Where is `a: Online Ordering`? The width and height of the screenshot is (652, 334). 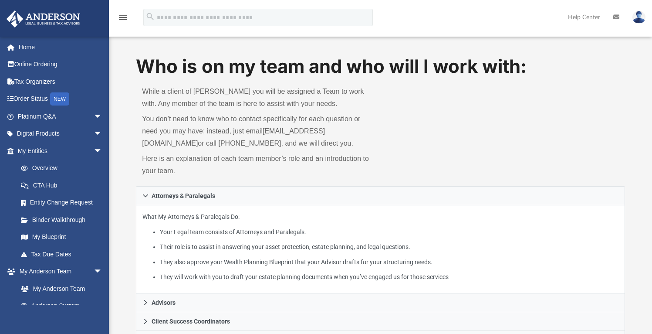 a: Online Ordering is located at coordinates (61, 64).